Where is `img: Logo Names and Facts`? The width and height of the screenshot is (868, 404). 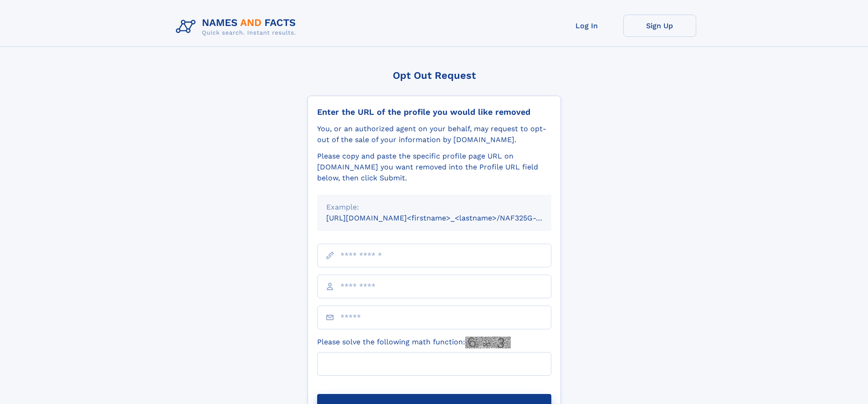
img: Logo Names and Facts is located at coordinates (238, 27).